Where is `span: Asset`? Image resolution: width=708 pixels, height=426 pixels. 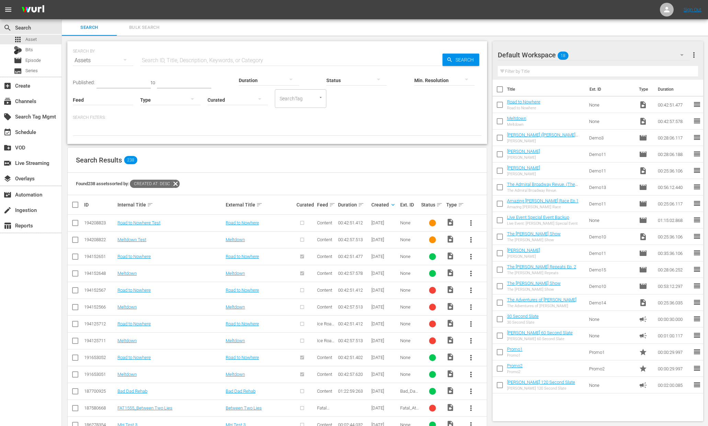 span: Asset is located at coordinates (18, 39).